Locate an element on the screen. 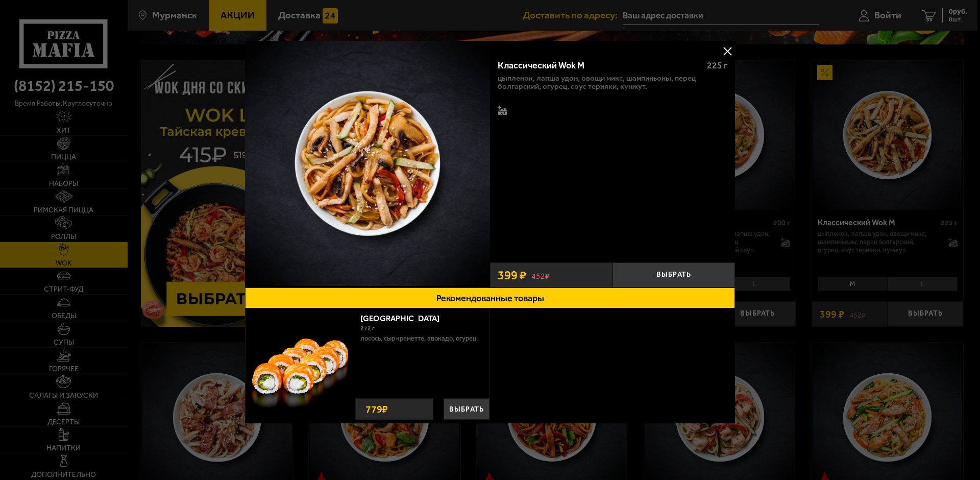  strong: 779 ₽ is located at coordinates (377, 409).